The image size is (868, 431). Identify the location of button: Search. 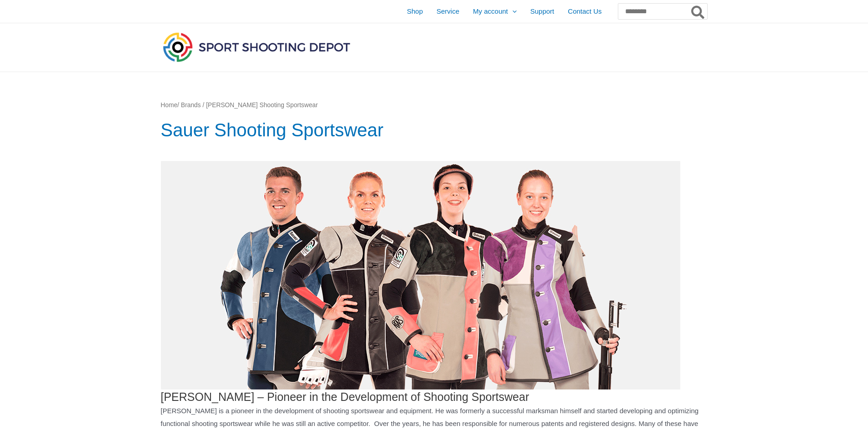
(698, 11).